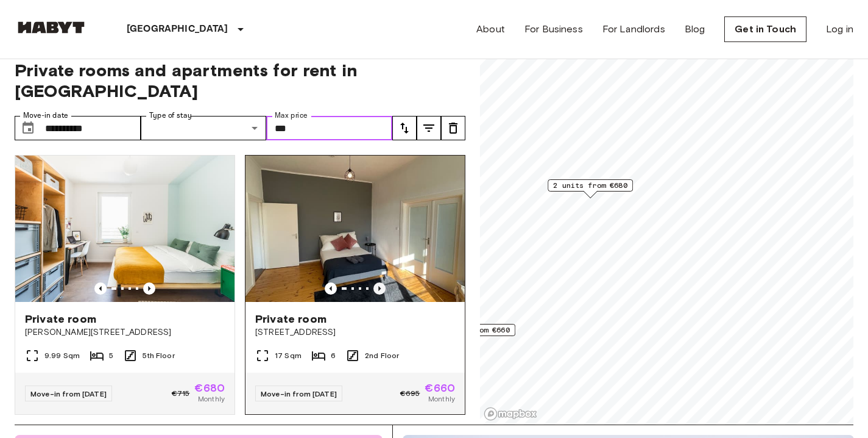 This screenshot has width=868, height=438. What do you see at coordinates (62, 355) in the screenshot?
I see `span: 9.99 Sqm` at bounding box center [62, 355].